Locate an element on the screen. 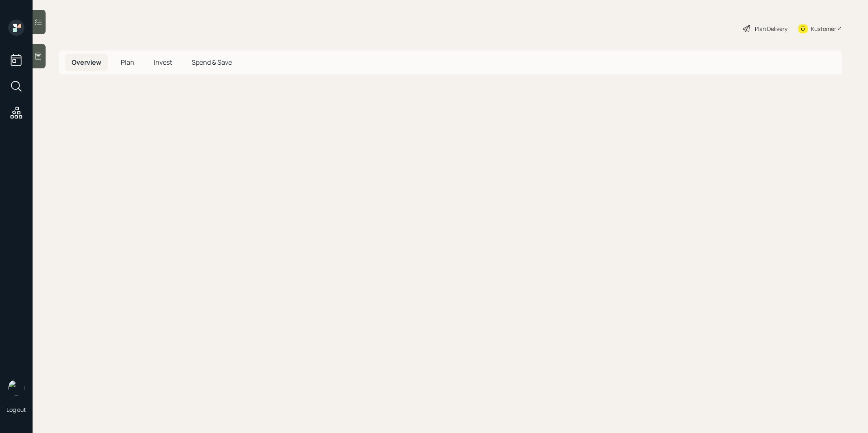  span: Plan is located at coordinates (127, 62).